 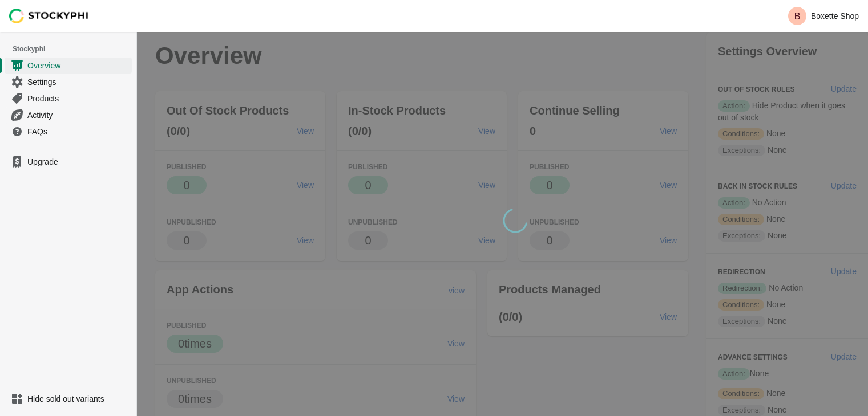 I want to click on span: Products, so click(x=78, y=99).